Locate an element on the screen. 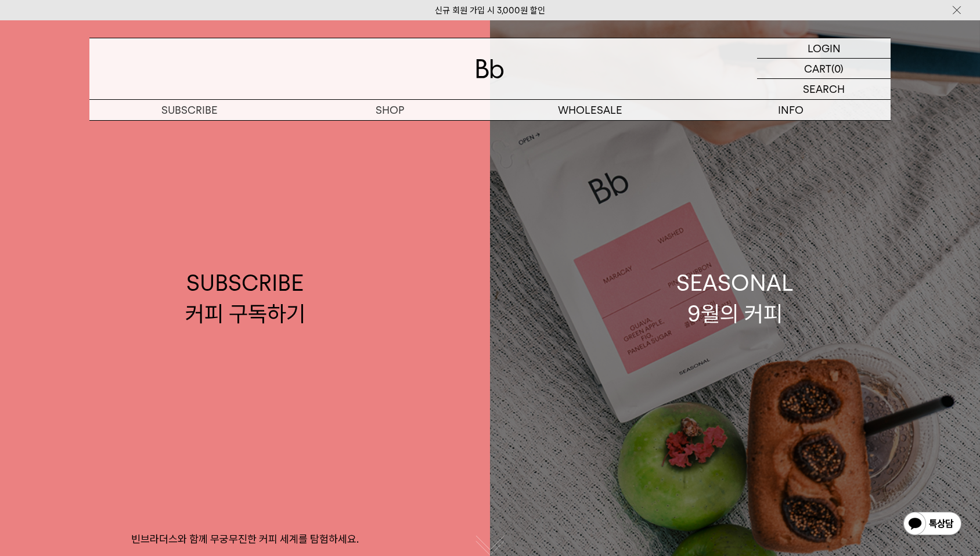 This screenshot has height=556, width=980. p: SEARCH is located at coordinates (823, 89).